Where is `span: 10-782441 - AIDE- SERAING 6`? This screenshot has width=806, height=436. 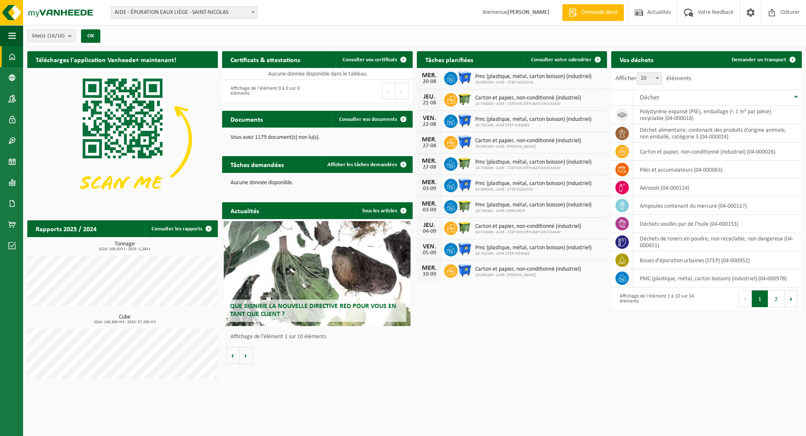
span: 10-782441 - AIDE- SERAING 6 is located at coordinates (533, 211).